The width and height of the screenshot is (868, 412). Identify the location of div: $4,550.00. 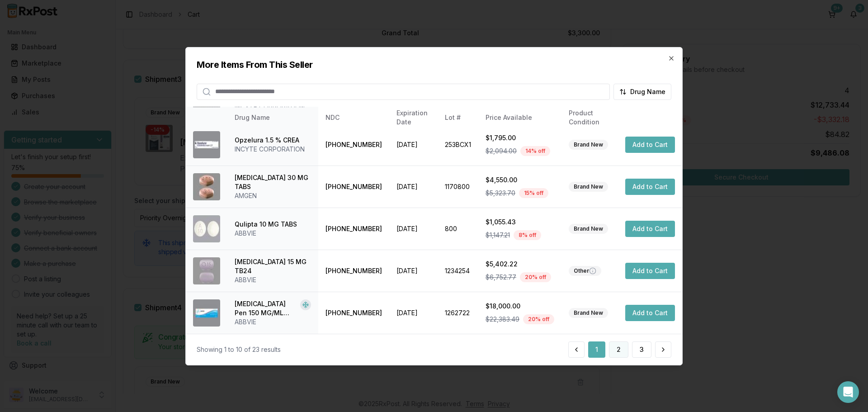
(520, 180).